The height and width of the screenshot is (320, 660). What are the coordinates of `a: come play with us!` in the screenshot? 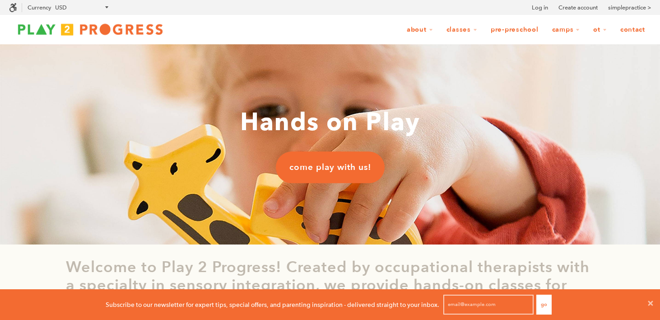 It's located at (330, 167).